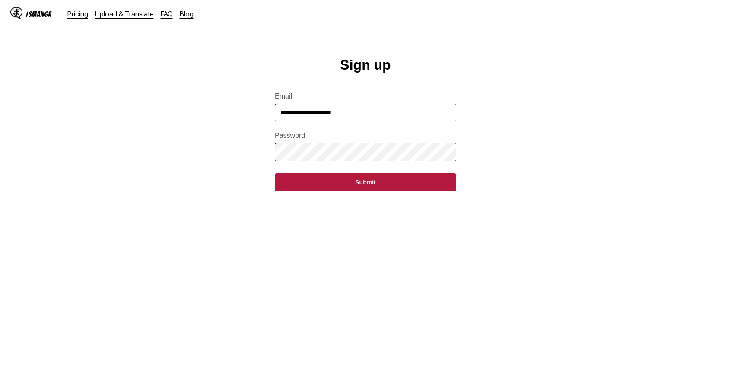  What do you see at coordinates (124, 14) in the screenshot?
I see `a: Upload & Translate` at bounding box center [124, 14].